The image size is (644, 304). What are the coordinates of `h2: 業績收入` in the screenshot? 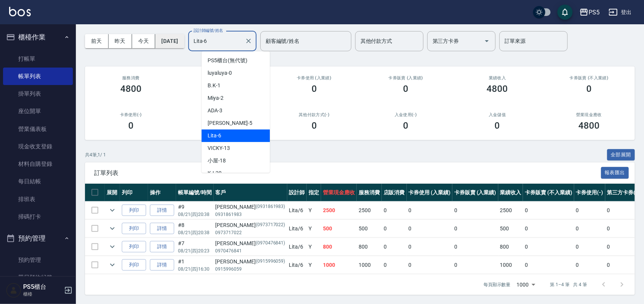 It's located at (498, 78).